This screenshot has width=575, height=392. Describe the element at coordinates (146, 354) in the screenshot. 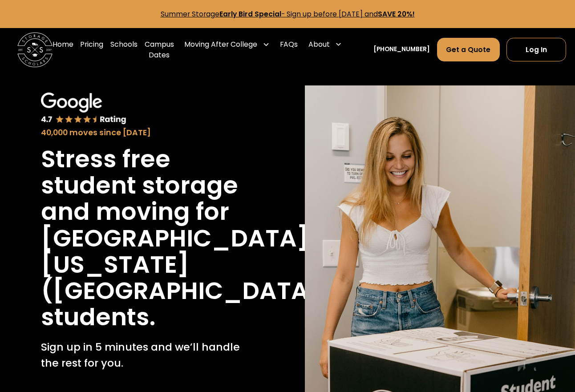

I see `p: Sign up in 5 minutes and we’ll handle the rest for you.` at that location.